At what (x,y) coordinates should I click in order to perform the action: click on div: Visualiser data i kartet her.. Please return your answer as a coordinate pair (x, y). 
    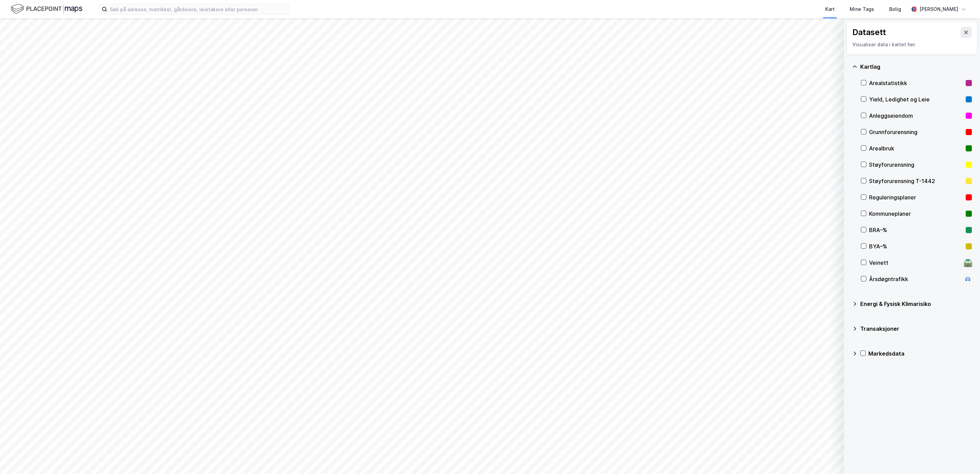
    Looking at the image, I should click on (912, 44).